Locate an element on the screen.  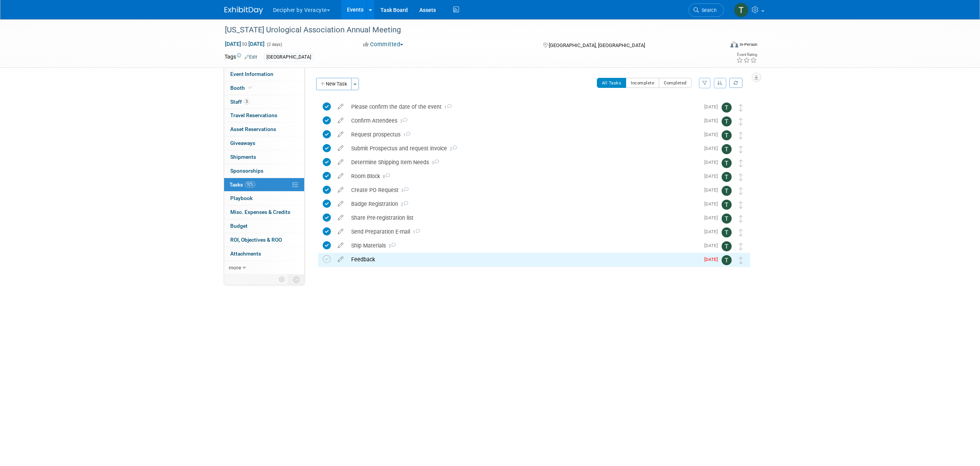
span: Booth is located at coordinates (242, 88).